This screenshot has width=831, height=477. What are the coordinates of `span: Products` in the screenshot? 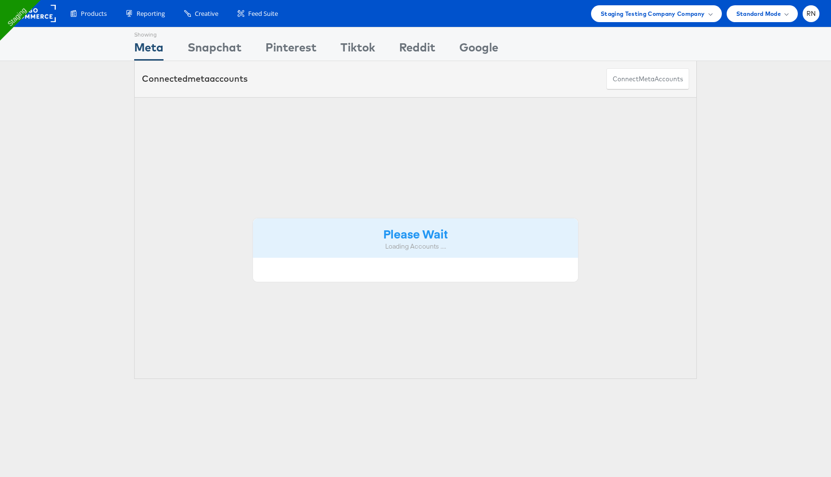 It's located at (94, 13).